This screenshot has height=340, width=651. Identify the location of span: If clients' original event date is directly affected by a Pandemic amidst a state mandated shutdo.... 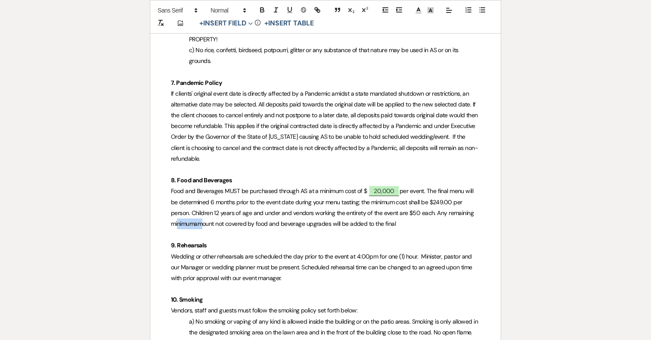
(325, 126).